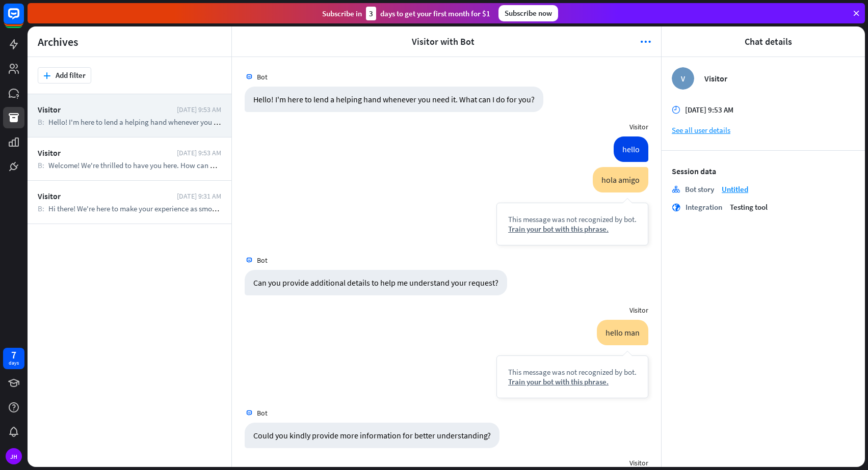 The image size is (868, 470). Describe the element at coordinates (393, 100) in the screenshot. I see `div: Hello! I'm here to lend a helping hand whenever you need it. What can I do for you?` at that location.